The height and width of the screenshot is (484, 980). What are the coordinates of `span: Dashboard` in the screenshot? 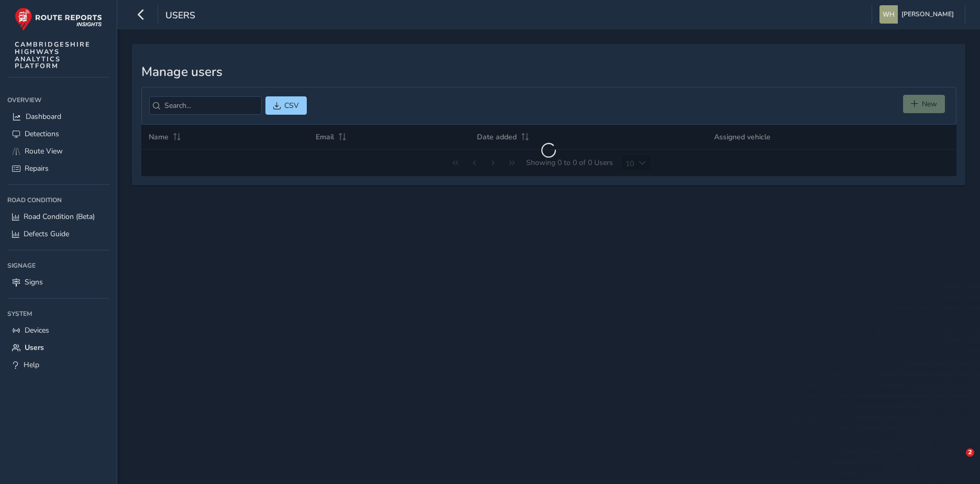 It's located at (43, 116).